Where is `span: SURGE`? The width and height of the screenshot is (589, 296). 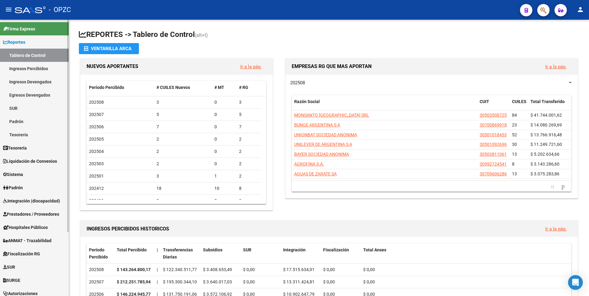
span: SURGE is located at coordinates (12, 280).